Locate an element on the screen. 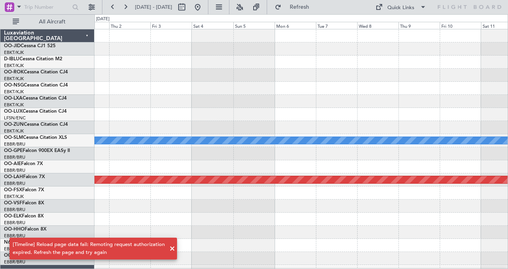 This screenshot has height=269, width=508. a: LFSN/ENC is located at coordinates (15, 118).